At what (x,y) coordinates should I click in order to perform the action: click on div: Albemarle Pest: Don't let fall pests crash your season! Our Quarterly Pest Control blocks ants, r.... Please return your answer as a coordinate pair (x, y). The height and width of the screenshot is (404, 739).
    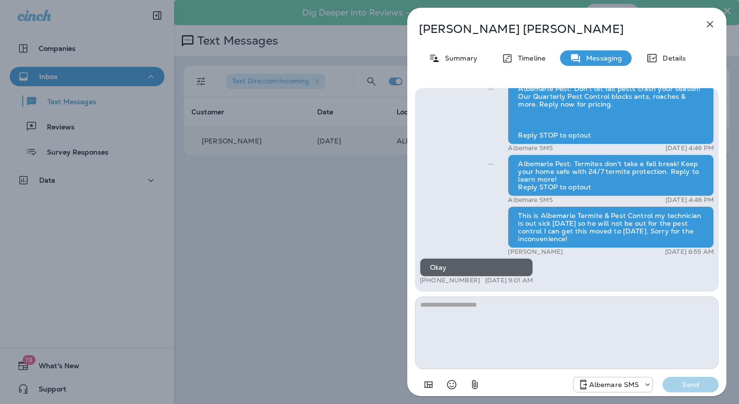
    Looking at the image, I should click on (611, 112).